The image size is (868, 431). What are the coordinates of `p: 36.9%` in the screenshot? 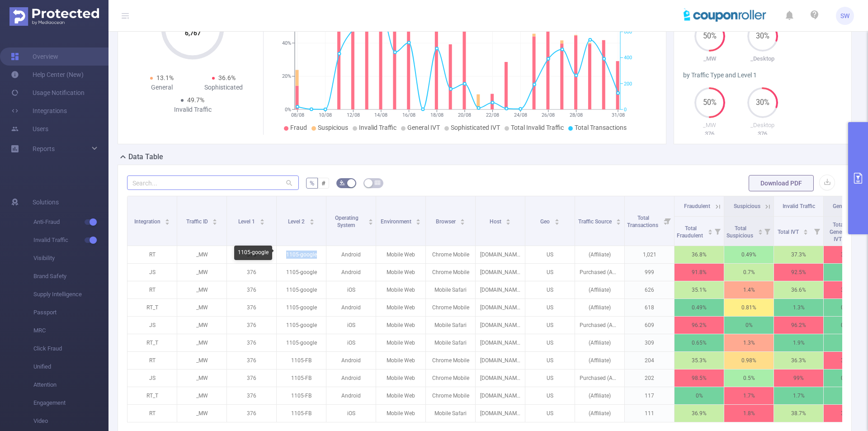 It's located at (699, 414).